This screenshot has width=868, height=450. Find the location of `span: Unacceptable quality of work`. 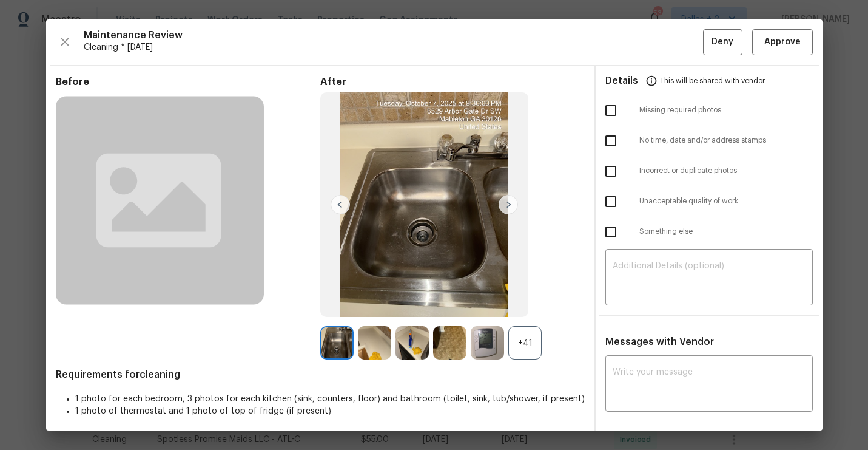

span: Unacceptable quality of work is located at coordinates (726, 201).